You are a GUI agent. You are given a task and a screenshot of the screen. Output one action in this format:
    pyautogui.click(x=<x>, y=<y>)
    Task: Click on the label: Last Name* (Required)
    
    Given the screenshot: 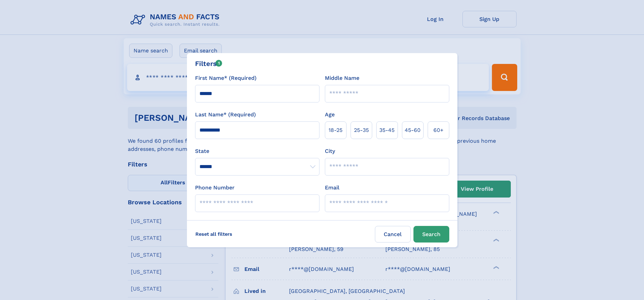 What is the action you would take?
    pyautogui.click(x=226, y=114)
    